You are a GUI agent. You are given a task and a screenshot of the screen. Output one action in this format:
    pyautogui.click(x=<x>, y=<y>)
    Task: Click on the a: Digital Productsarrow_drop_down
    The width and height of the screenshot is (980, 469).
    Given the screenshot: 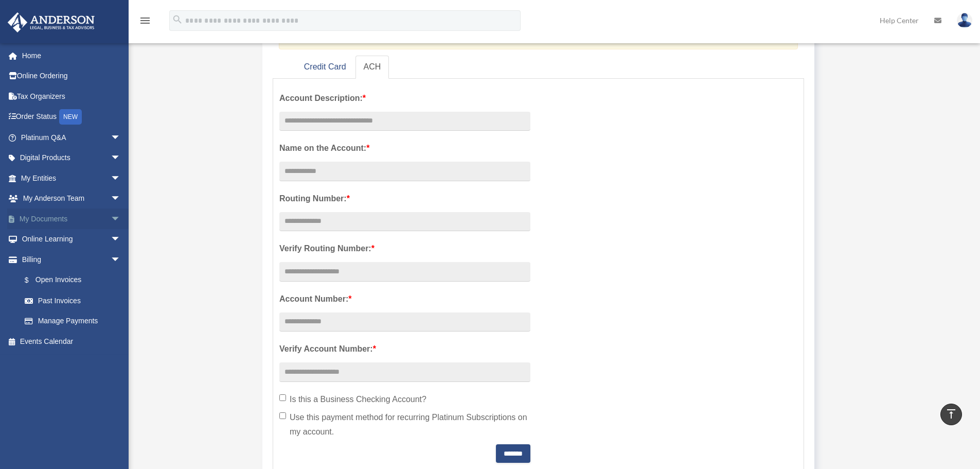 What is the action you would take?
    pyautogui.click(x=72, y=158)
    